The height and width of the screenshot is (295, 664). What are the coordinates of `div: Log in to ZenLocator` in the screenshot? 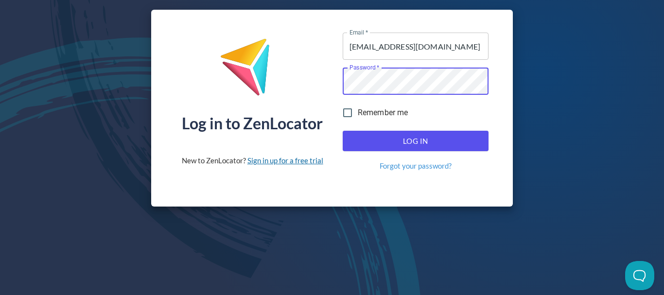 It's located at (252, 124).